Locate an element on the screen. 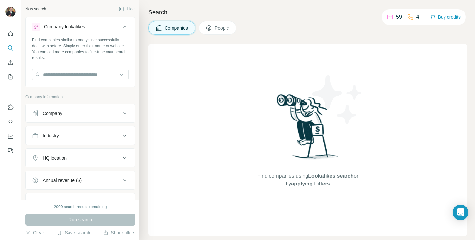 Image resolution: width=475 pixels, height=240 pixels. button: Search is located at coordinates (10, 48).